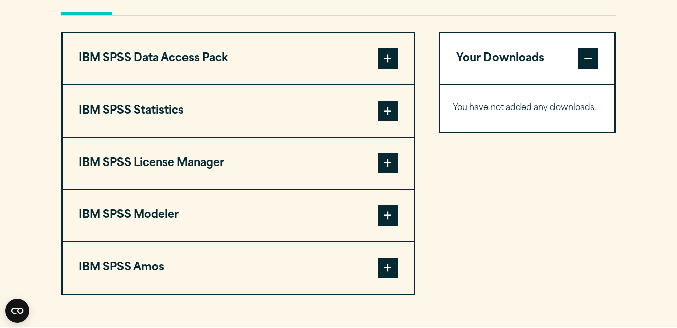  What do you see at coordinates (17, 311) in the screenshot?
I see `button: Open CMP widget` at bounding box center [17, 311].